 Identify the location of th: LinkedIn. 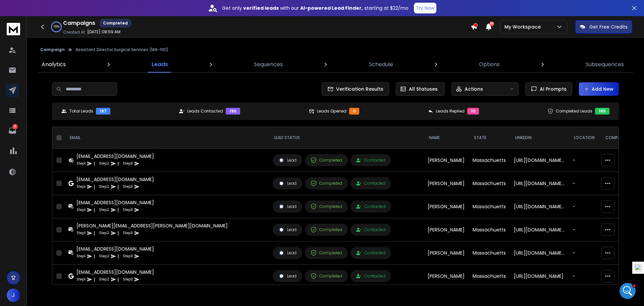
(539, 138).